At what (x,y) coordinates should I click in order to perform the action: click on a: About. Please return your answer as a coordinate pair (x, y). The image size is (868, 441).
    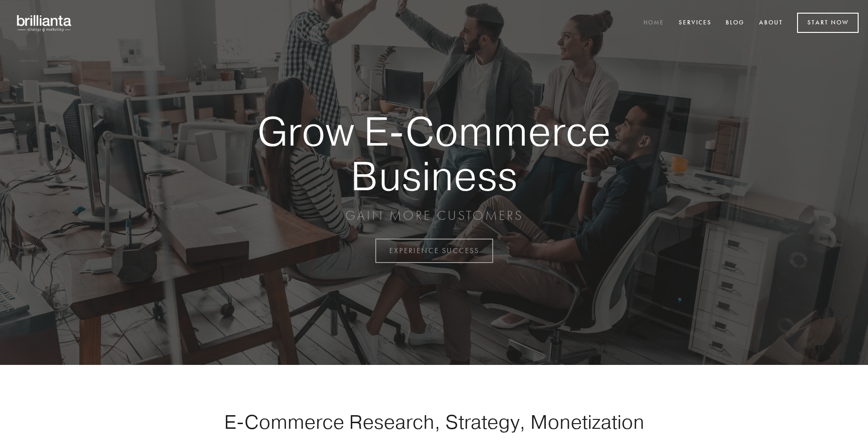
    Looking at the image, I should click on (771, 23).